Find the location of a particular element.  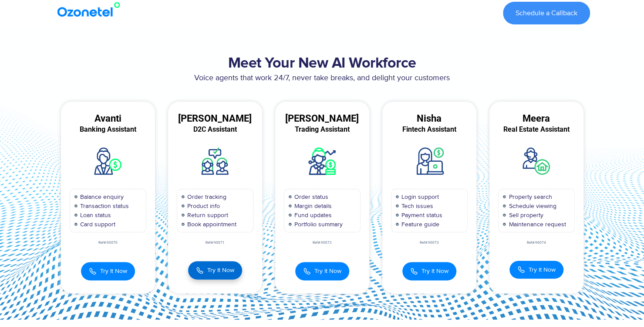

span: Card support is located at coordinates (97, 224).